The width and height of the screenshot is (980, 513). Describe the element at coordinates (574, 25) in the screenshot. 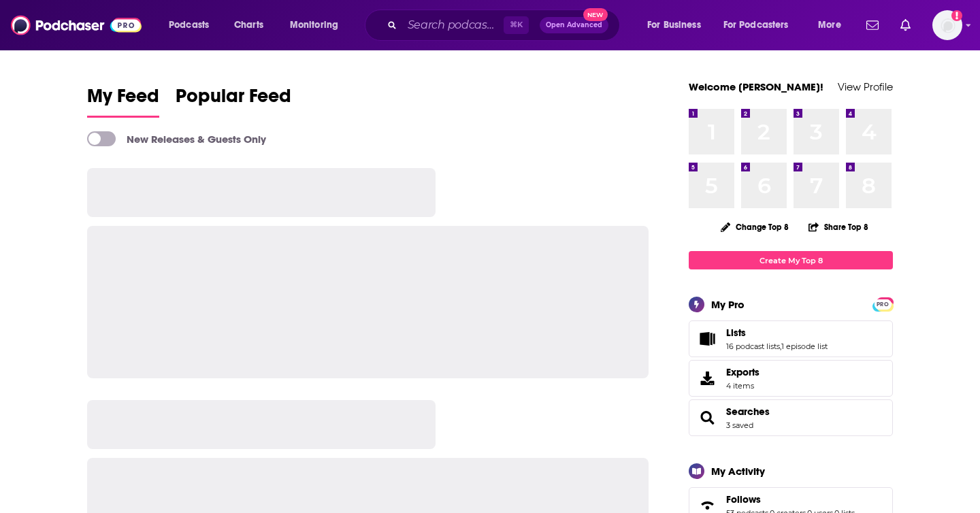

I see `button: Open AdvancedNew` at that location.